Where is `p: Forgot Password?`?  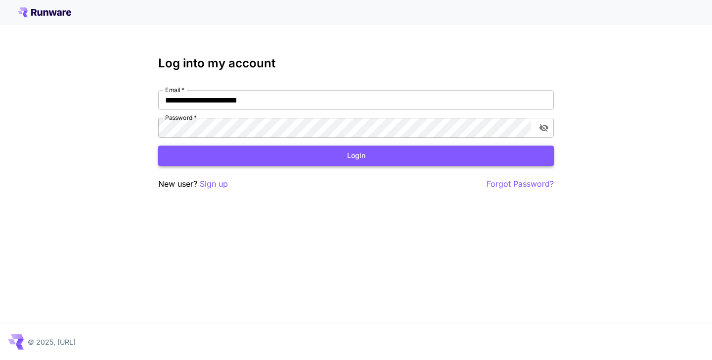 p: Forgot Password? is located at coordinates (520, 184).